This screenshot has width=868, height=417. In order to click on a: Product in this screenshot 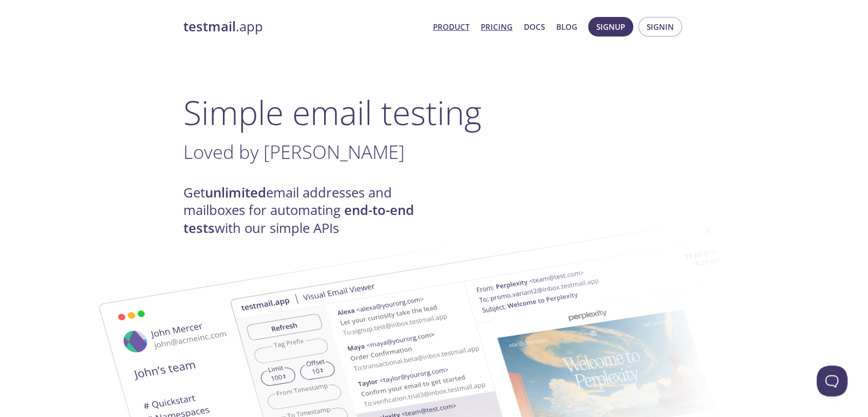, I will do `click(451, 27)`.